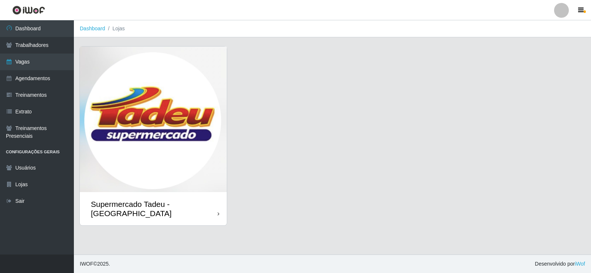 The width and height of the screenshot is (591, 273). I want to click on span: © 2025 ., so click(95, 264).